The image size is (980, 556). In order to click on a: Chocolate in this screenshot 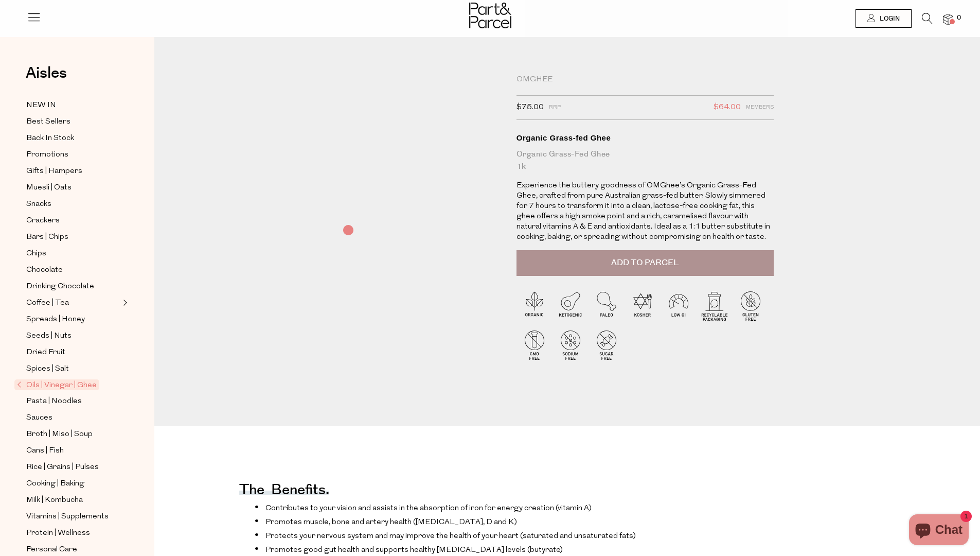, I will do `click(73, 269)`.